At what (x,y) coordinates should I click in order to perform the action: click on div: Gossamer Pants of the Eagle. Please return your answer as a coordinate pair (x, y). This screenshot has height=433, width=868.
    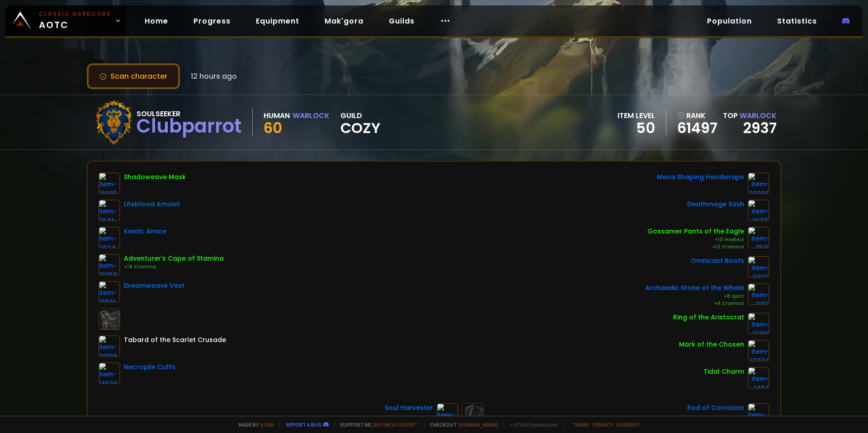
    Looking at the image, I should click on (696, 231).